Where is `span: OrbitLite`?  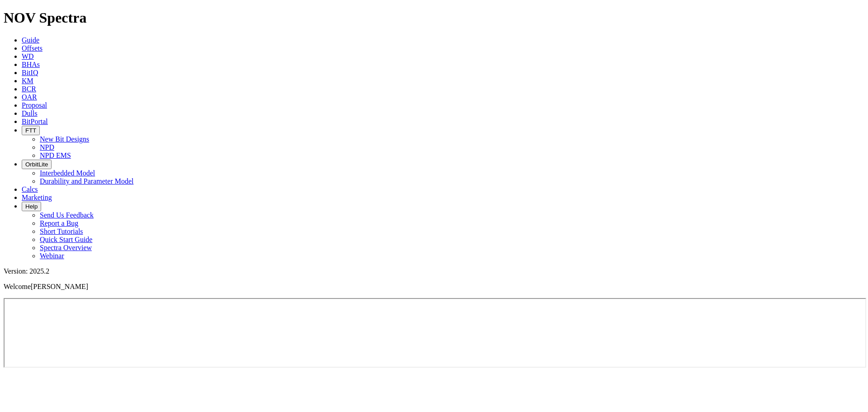 span: OrbitLite is located at coordinates (37, 164).